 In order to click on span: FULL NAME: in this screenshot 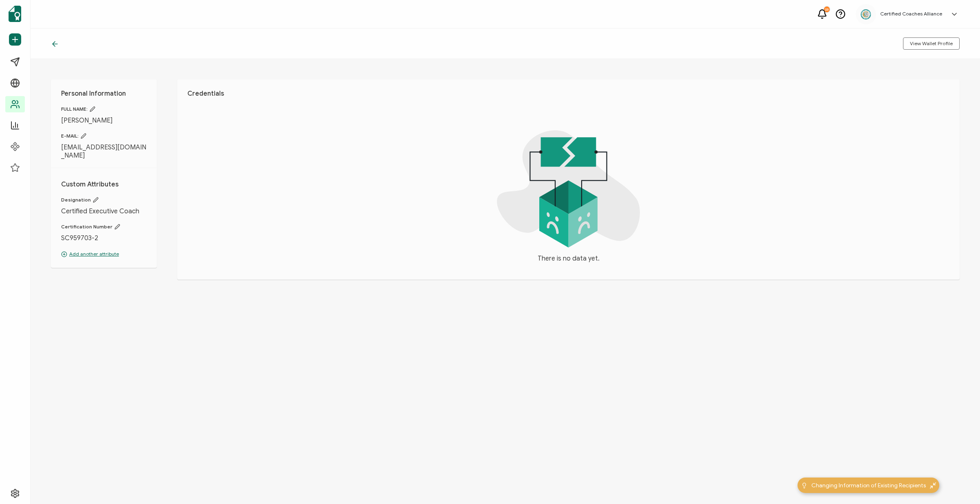, I will do `click(104, 109)`.